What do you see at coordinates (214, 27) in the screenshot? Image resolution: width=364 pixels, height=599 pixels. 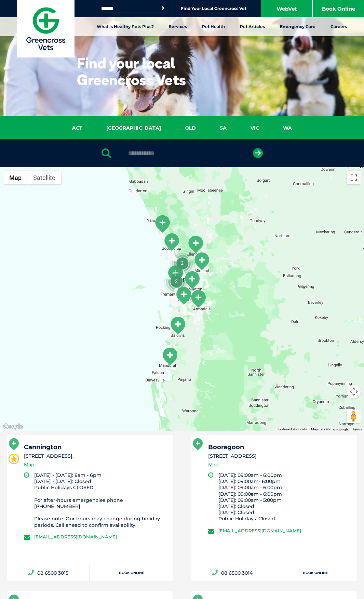 I see `a: Pet Health` at bounding box center [214, 27].